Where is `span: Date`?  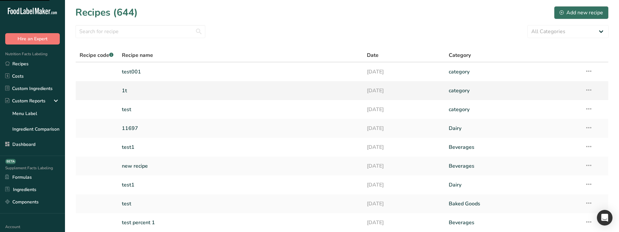
span: Date is located at coordinates (373, 55).